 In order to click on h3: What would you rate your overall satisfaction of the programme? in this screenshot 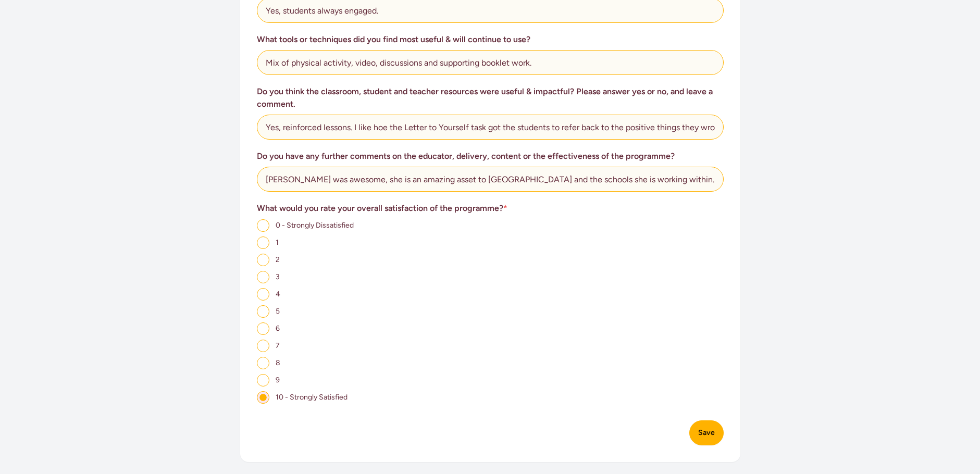, I will do `click(490, 208)`.